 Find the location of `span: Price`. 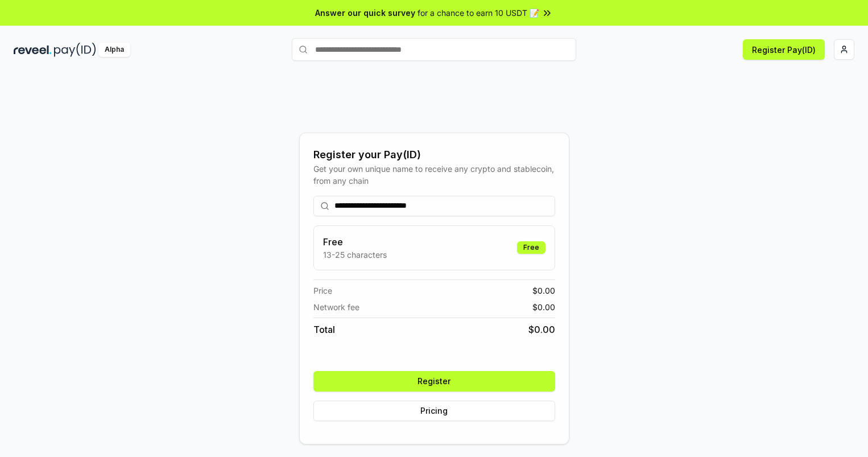

span: Price is located at coordinates (323, 290).